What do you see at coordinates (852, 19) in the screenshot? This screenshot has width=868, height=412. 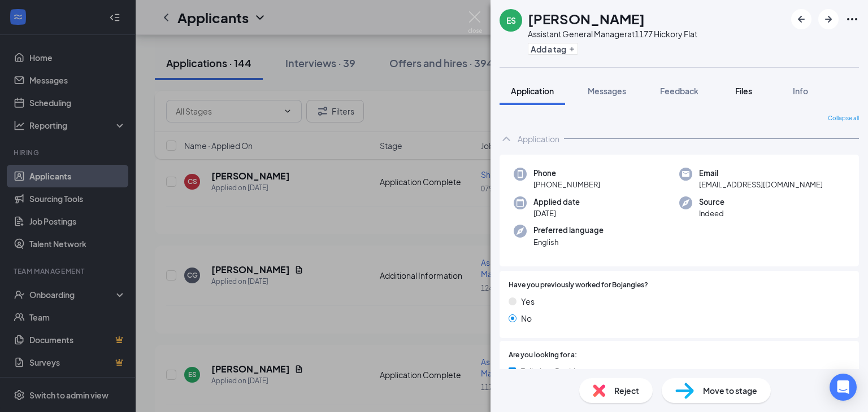 I see `svg: Ellipses` at bounding box center [852, 19].